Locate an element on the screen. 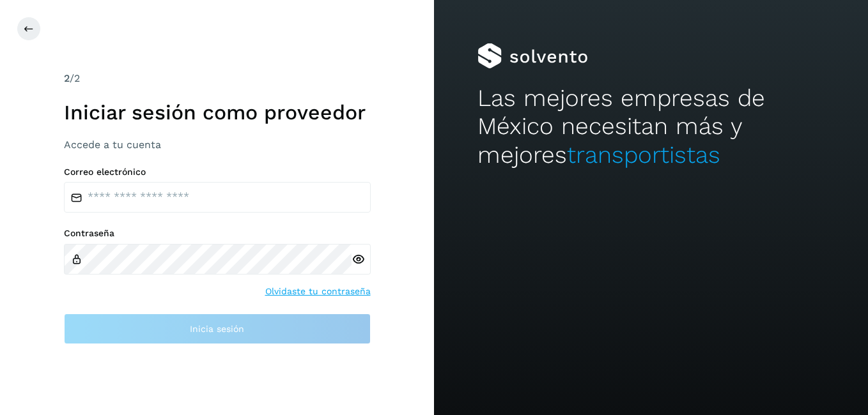 The width and height of the screenshot is (868, 415). h3: Accede a tu cuenta is located at coordinates (217, 144).